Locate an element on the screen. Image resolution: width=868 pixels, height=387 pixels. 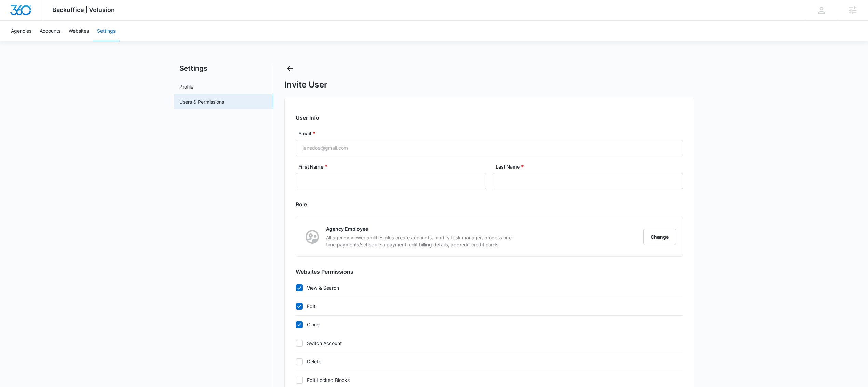
h2: User Info is located at coordinates (489, 117).